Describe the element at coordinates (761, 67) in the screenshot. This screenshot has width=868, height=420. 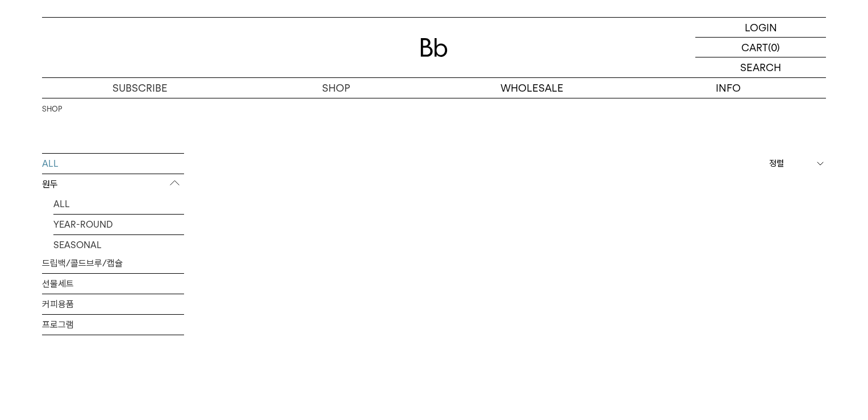
I see `p: SEARCH` at that location.